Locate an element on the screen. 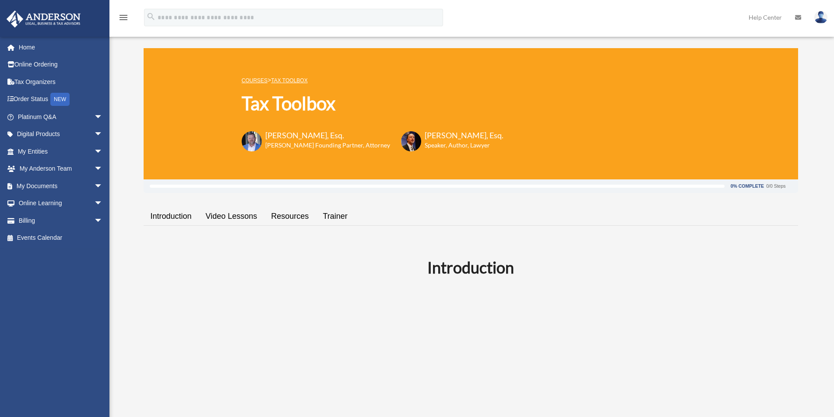 Image resolution: width=834 pixels, height=417 pixels. h2: Introduction is located at coordinates (471, 268).